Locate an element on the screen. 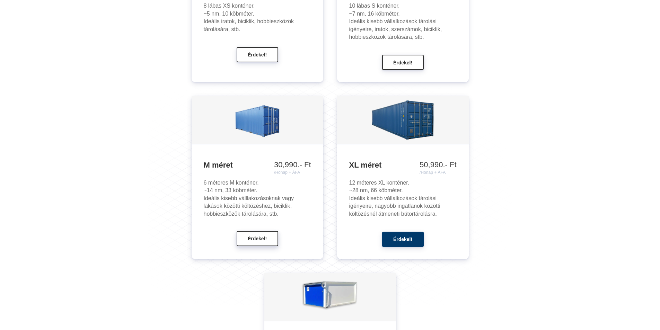  div: 6 méteres M konténer. ~14 nm, 33 köbméter. Ideális kisebb válllakozásoknak vagy lakások közötti k... is located at coordinates (257, 199).